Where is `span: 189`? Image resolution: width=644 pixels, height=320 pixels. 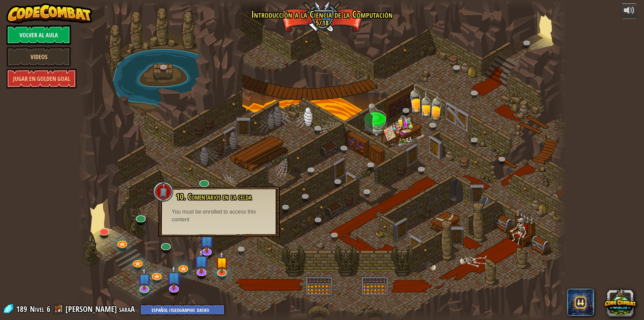 span: 189 is located at coordinates (23, 309).